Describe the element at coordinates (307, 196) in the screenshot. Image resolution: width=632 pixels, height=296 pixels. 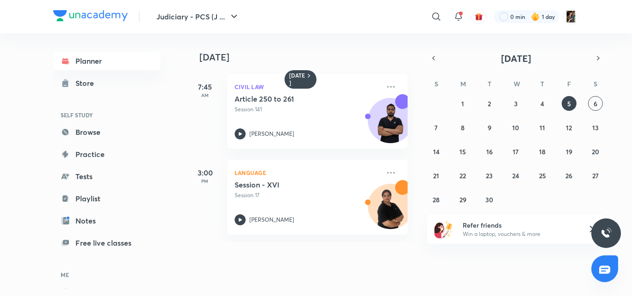
I see `p: Session 17` at that location.